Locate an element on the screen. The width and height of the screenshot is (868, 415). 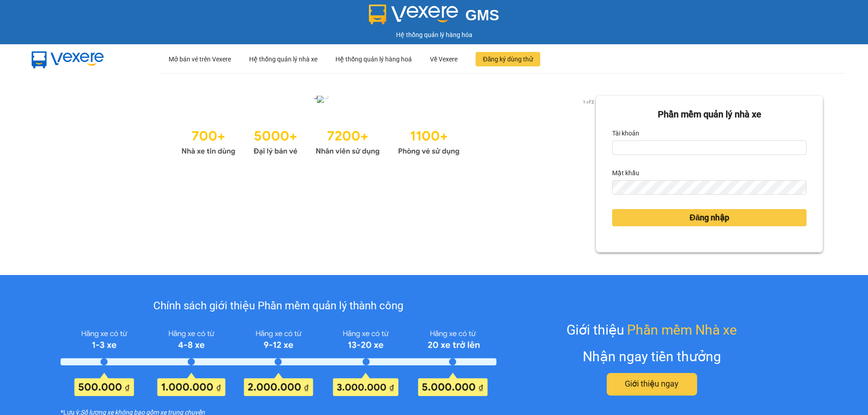
div: Chính sách giới thiệu Phần mềm quản lý thành công is located at coordinates (278, 306).